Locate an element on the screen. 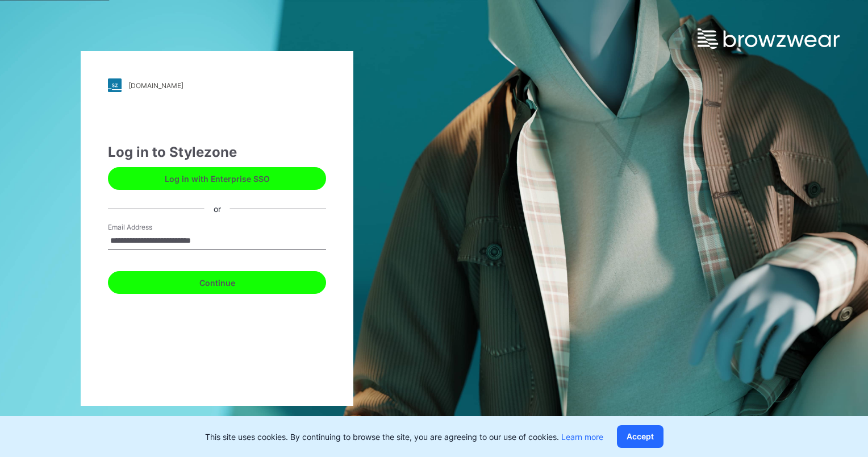 The height and width of the screenshot is (457, 868). p: This site uses cookies. By continuing to browse the site, you are agreeing to our use of cookies. is located at coordinates (404, 437).